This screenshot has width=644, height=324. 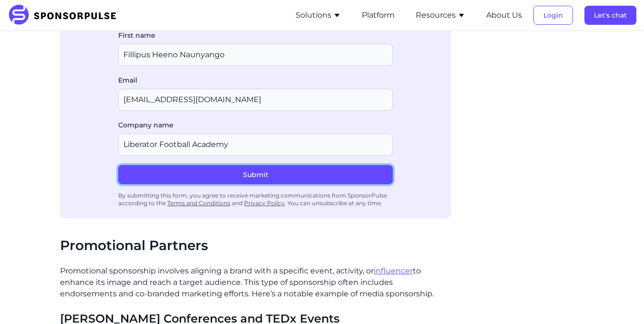 I want to click on u: influencer, so click(x=393, y=270).